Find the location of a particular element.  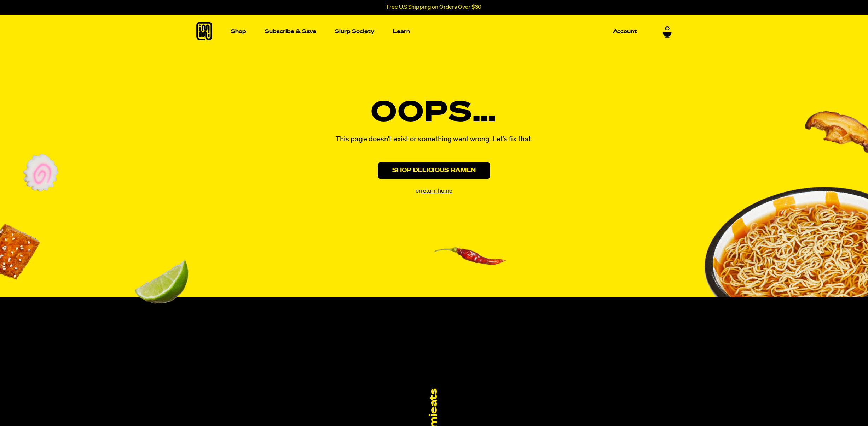

a: Shop is located at coordinates (238, 31).